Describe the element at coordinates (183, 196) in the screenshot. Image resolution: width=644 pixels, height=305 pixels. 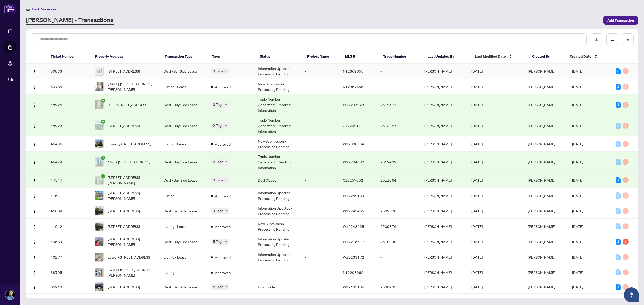
I see `td: Listing` at that location.